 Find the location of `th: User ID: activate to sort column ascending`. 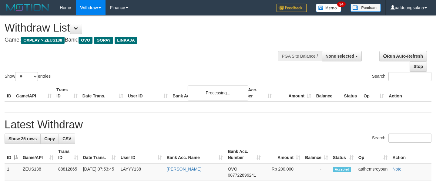

th: User ID: activate to sort column ascending is located at coordinates (141, 154).